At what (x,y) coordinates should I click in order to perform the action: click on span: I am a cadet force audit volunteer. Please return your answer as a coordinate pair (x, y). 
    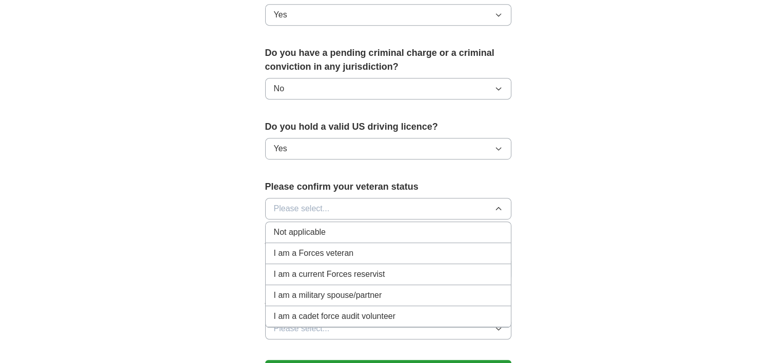
    Looking at the image, I should click on (334, 316).